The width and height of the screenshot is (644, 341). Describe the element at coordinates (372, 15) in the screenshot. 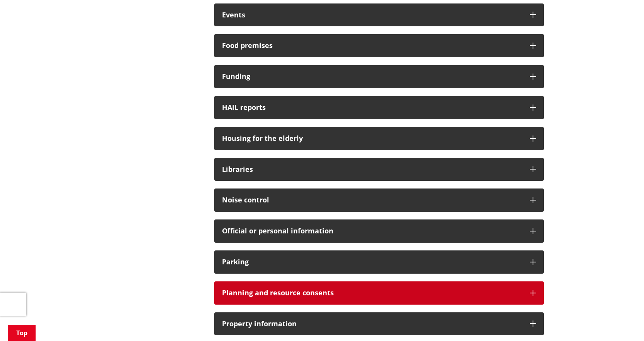

I see `h3: Events` at that location.